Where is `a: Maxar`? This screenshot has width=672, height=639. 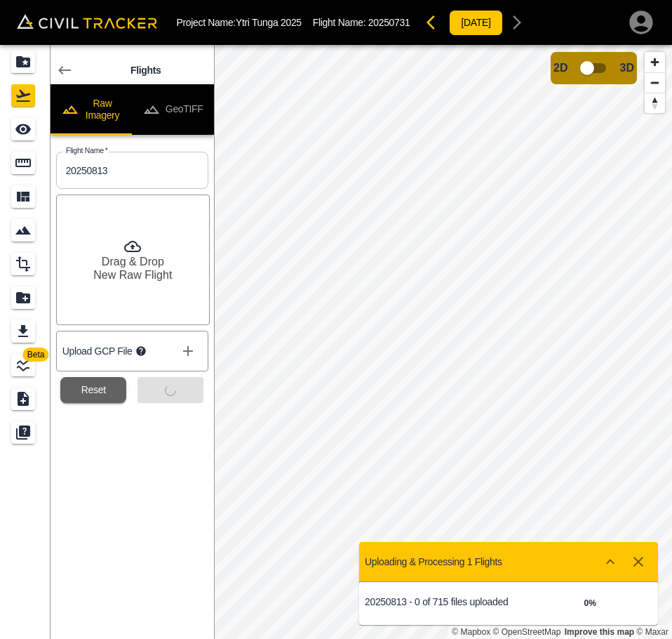 a: Maxar is located at coordinates (653, 632).